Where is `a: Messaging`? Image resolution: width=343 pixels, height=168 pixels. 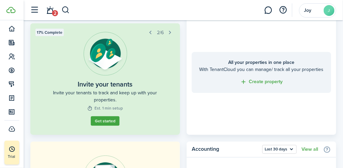 a: Messaging is located at coordinates (268, 10).